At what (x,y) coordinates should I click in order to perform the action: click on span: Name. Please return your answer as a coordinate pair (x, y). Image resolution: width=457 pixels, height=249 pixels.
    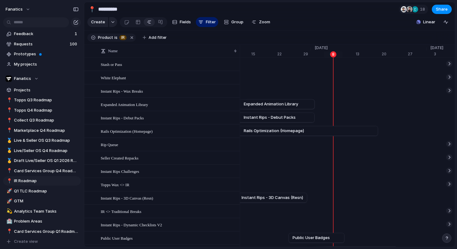
    Looking at the image, I should click on (113, 51).